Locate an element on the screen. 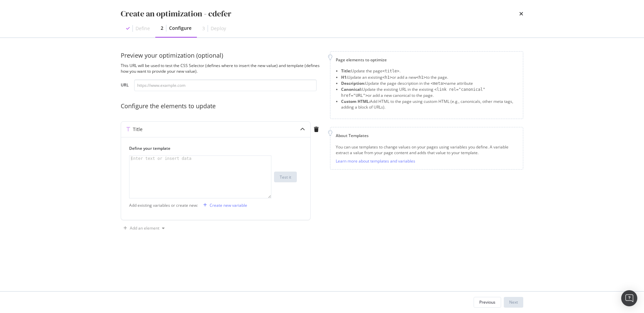 This screenshot has height=313, width=644. div: Define is located at coordinates (143, 29).